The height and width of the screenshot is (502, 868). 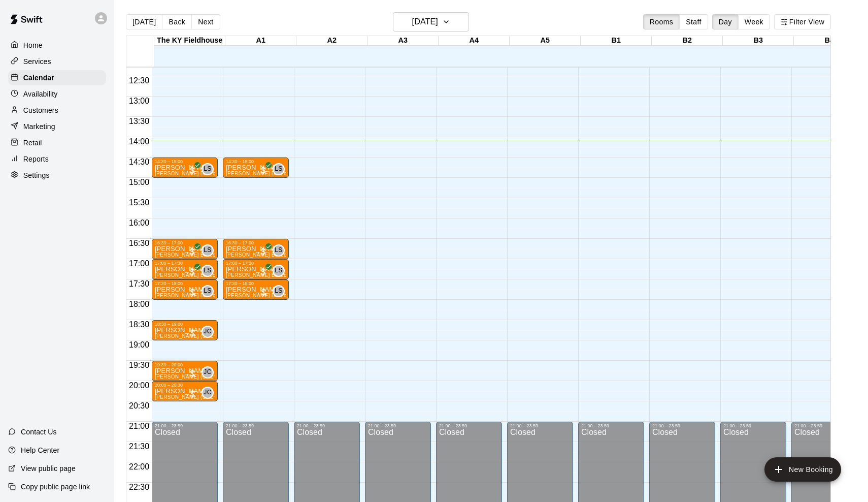 What do you see at coordinates (139, 385) in the screenshot?
I see `span: 20:00` at bounding box center [139, 385].